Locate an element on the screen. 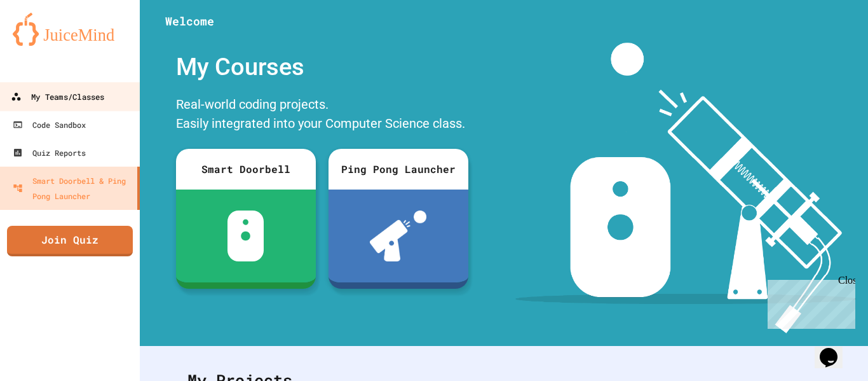 The width and height of the screenshot is (868, 381). div: Quiz Reports is located at coordinates (49, 153).